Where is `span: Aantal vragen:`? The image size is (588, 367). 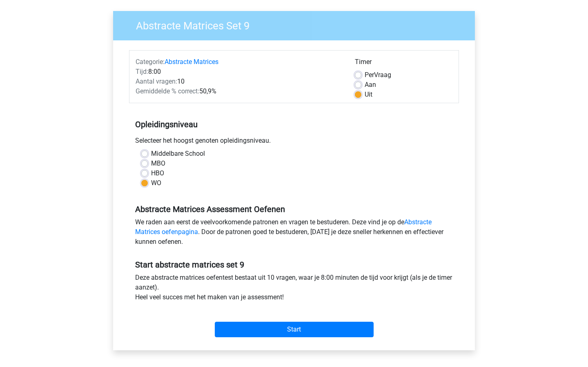 span: Aantal vragen: is located at coordinates (156, 81).